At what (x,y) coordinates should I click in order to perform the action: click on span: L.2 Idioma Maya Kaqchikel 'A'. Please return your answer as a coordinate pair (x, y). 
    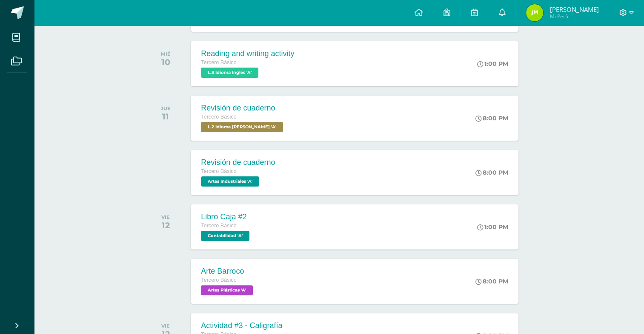
    Looking at the image, I should click on (242, 127).